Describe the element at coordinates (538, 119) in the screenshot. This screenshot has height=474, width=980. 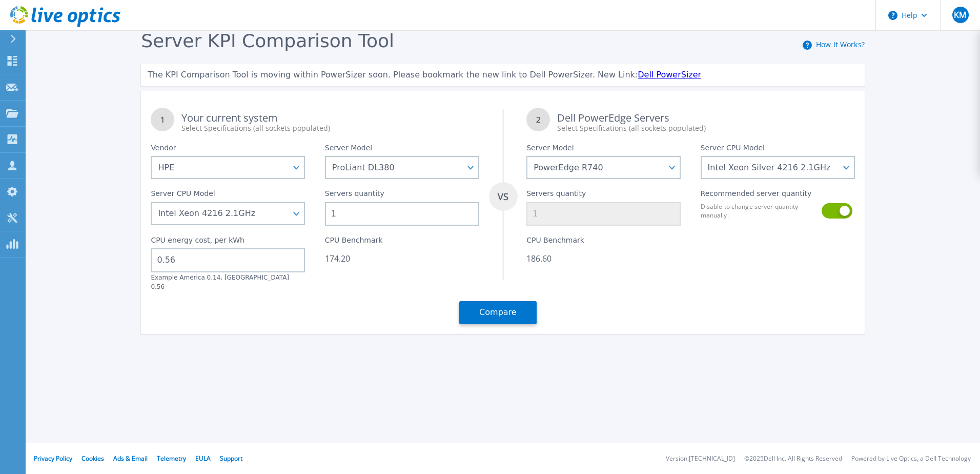
I see `tspan: 2` at that location.